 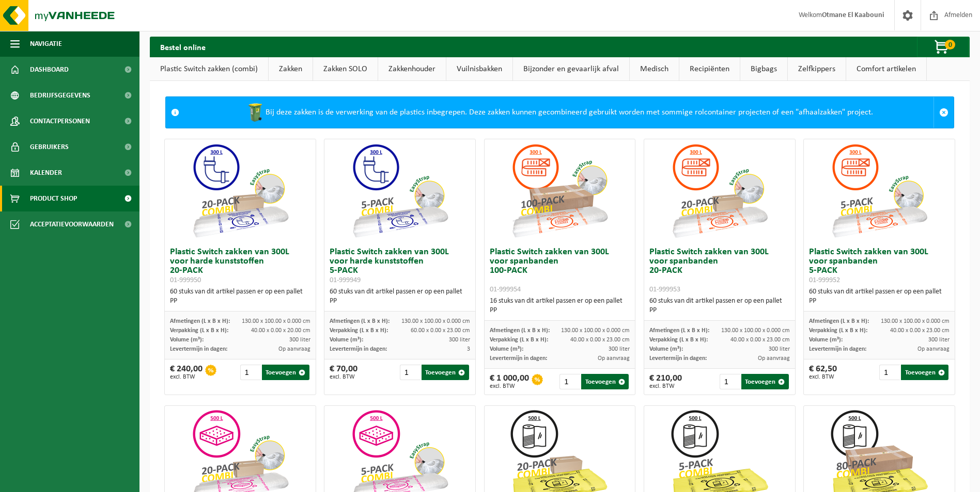 What do you see at coordinates (281, 331) in the screenshot?
I see `span: 40.00 x 0.00 x 20.00 cm` at bounding box center [281, 331].